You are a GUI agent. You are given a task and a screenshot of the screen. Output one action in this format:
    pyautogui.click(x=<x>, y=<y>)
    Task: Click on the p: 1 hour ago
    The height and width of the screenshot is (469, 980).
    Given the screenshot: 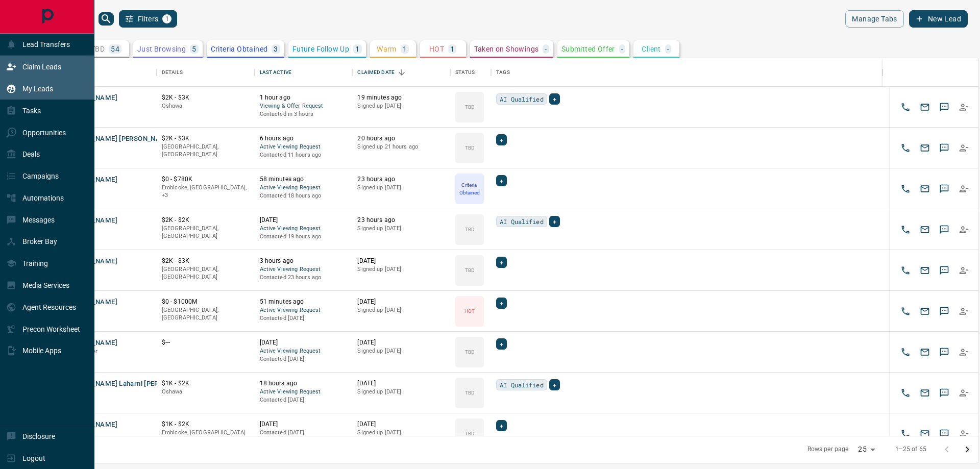 What is the action you would take?
    pyautogui.click(x=304, y=97)
    